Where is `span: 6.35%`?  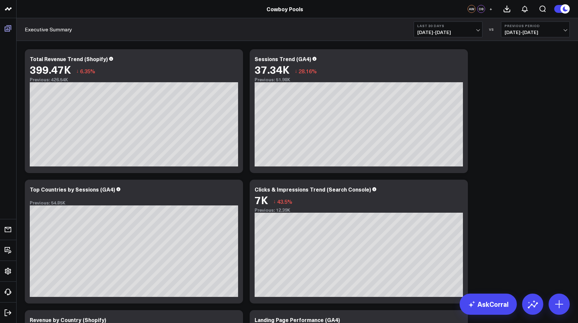 span: 6.35% is located at coordinates (88, 71).